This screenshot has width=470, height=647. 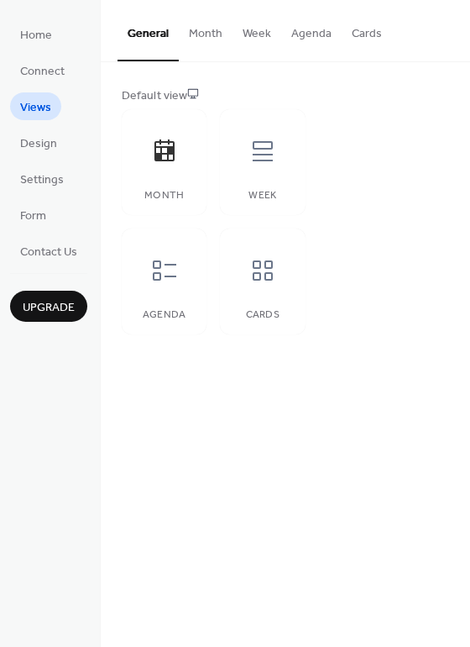 What do you see at coordinates (49, 252) in the screenshot?
I see `span: Contact Us` at bounding box center [49, 252].